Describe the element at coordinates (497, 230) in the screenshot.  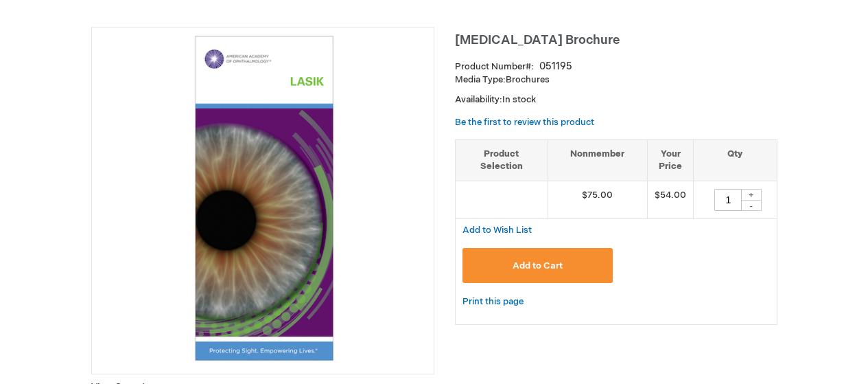
I see `span: Add to Wish List` at that location.